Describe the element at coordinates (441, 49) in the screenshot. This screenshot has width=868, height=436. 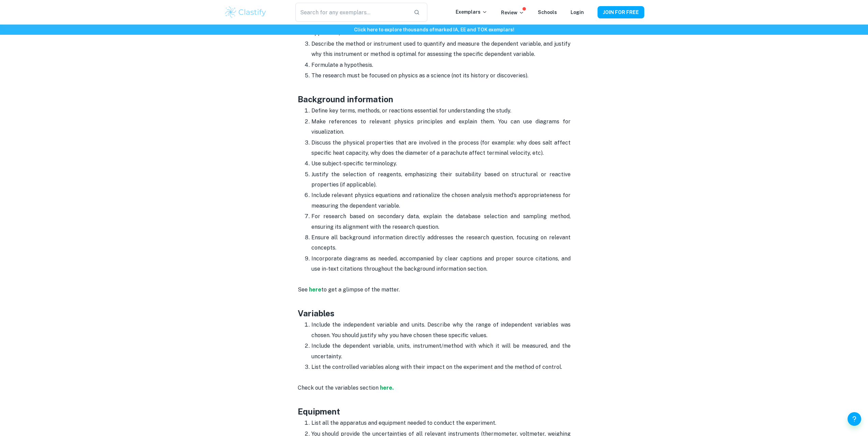
I see `p: Describe the method or instrument used to quantify and measure the dependent variable, and justif...` at that location.